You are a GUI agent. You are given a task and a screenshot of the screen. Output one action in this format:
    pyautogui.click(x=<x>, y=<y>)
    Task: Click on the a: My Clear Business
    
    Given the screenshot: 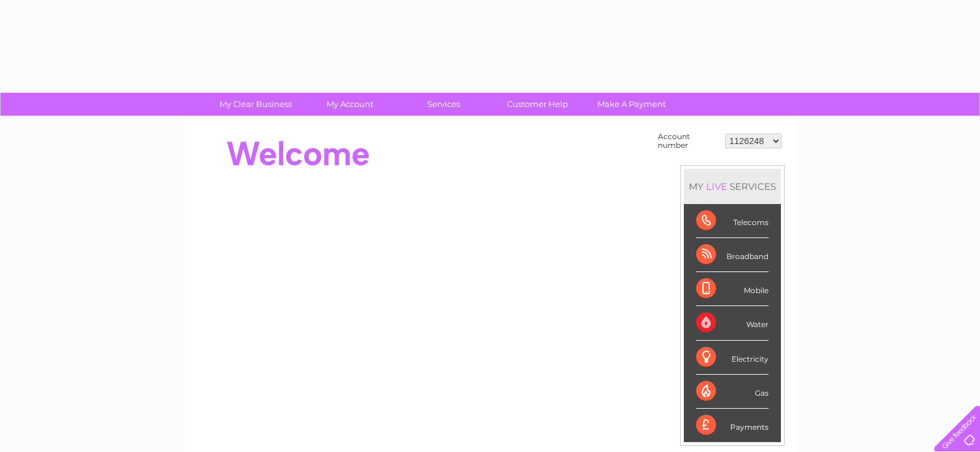 What is the action you would take?
    pyautogui.click(x=255, y=104)
    